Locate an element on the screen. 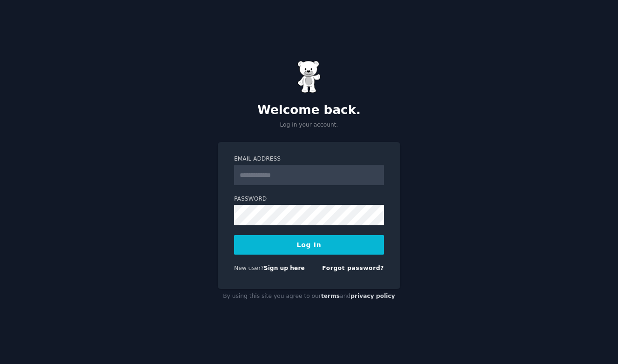 This screenshot has width=618, height=364. a: Sign up here is located at coordinates (285, 268).